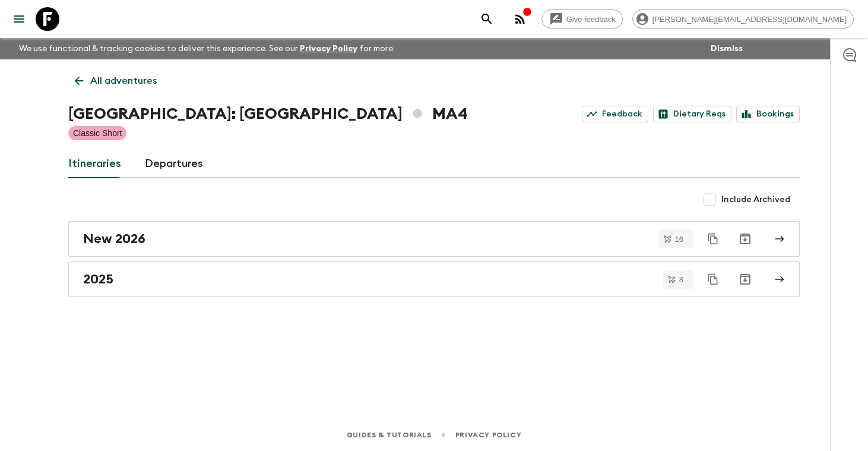 This screenshot has height=451, width=868. What do you see at coordinates (767, 114) in the screenshot?
I see `a: Bookings` at bounding box center [767, 114].